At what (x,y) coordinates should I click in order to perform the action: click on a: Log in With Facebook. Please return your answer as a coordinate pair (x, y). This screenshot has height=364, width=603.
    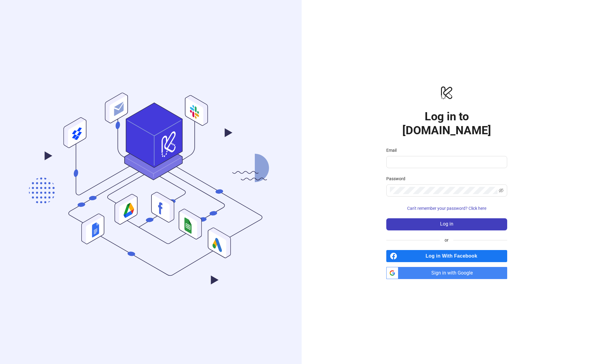
    Looking at the image, I should click on (447, 256).